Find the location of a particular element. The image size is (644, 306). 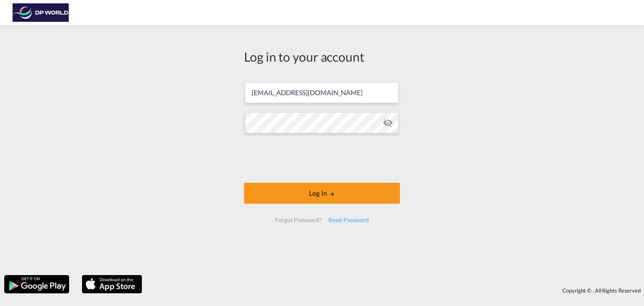

button: LOGIN is located at coordinates (322, 193).